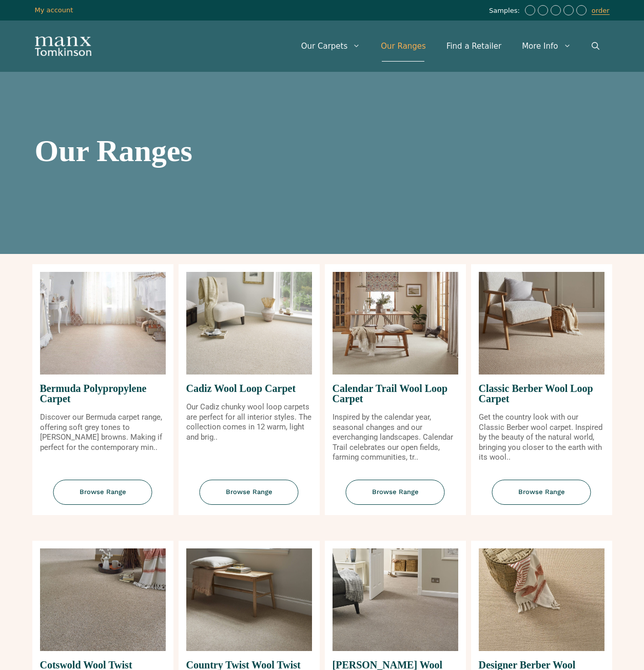 The width and height of the screenshot is (644, 670). What do you see at coordinates (541, 394) in the screenshot?
I see `span: Classic Berber Wool Loop Carpet` at bounding box center [541, 394].